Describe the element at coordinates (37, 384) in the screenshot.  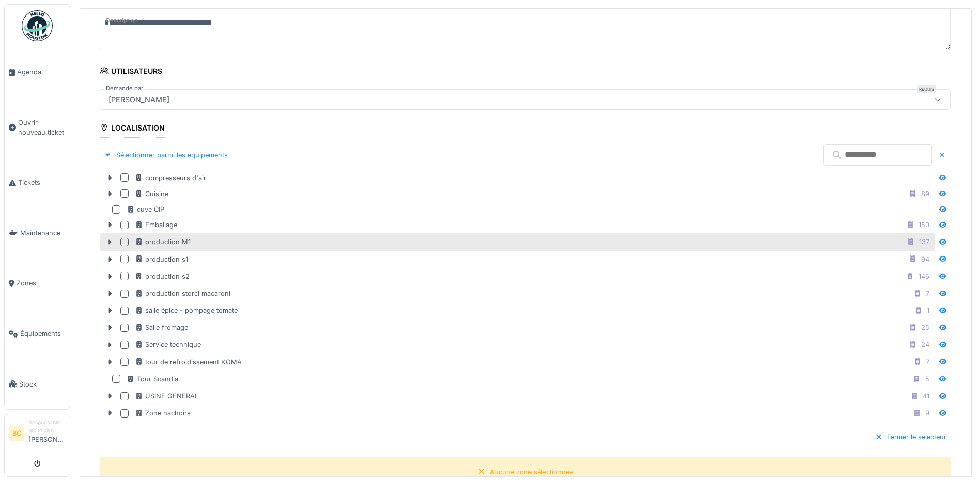
I see `a: Stock` at that location.